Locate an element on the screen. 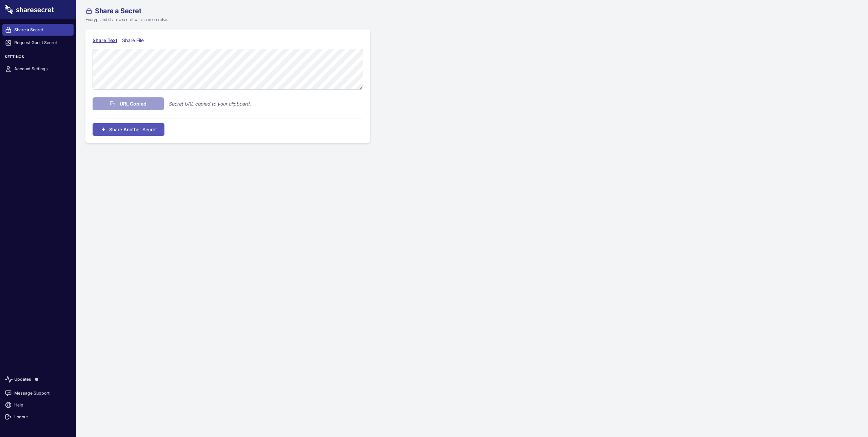 This screenshot has height=437, width=868. a: Message Support is located at coordinates (38, 393).